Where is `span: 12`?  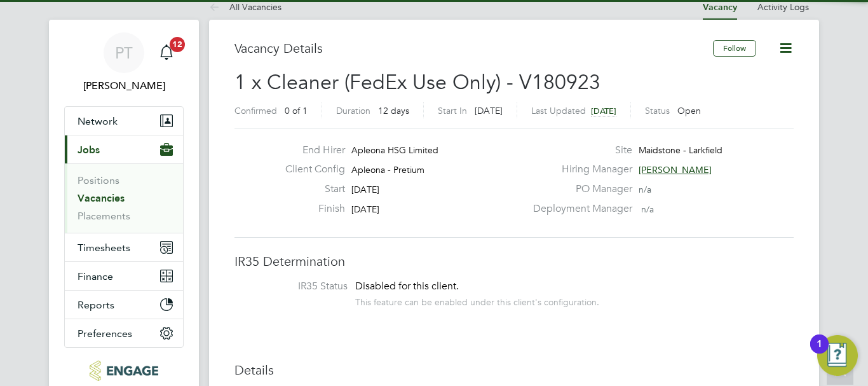 span: 12 is located at coordinates (177, 45).